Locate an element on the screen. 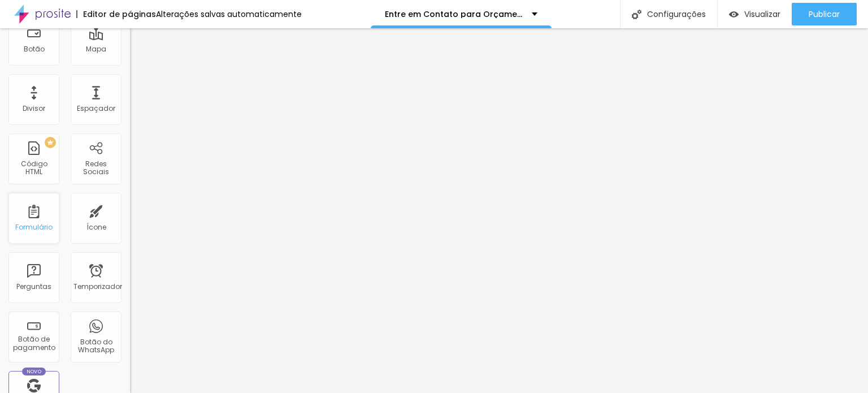  font: Ícone is located at coordinates (96, 227).